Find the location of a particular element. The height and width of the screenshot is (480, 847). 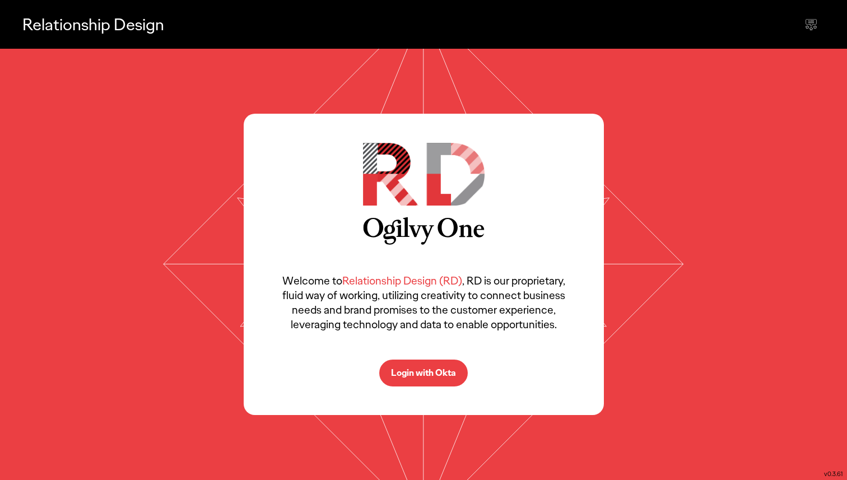

p: Login with Okta is located at coordinates (423, 373).